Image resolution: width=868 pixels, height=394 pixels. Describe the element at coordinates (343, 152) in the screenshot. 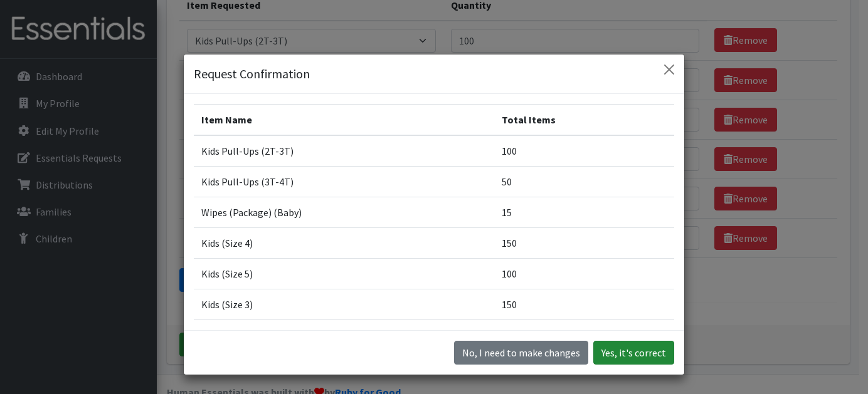

I see `td: Kids Pull-Ups (2T-3T)` at that location.